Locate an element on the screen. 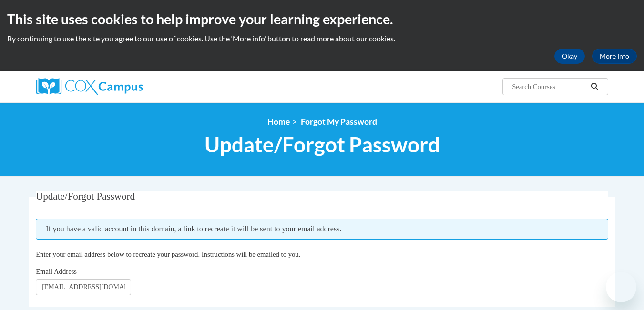  input: Search Courses is located at coordinates (549, 87).